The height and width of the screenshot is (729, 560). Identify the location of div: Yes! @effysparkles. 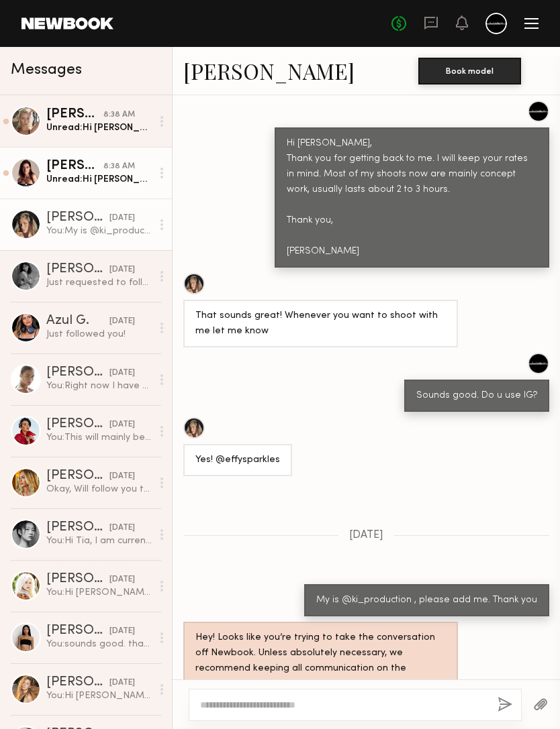
(238, 460).